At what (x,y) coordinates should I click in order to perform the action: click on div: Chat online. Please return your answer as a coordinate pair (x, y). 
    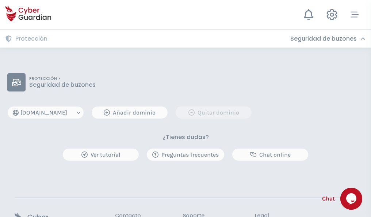
    Looking at the image, I should click on (270, 155).